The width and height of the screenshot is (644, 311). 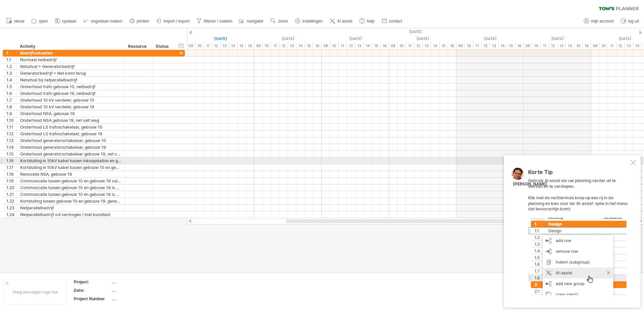 I want to click on div: 1.2, so click(x=11, y=66).